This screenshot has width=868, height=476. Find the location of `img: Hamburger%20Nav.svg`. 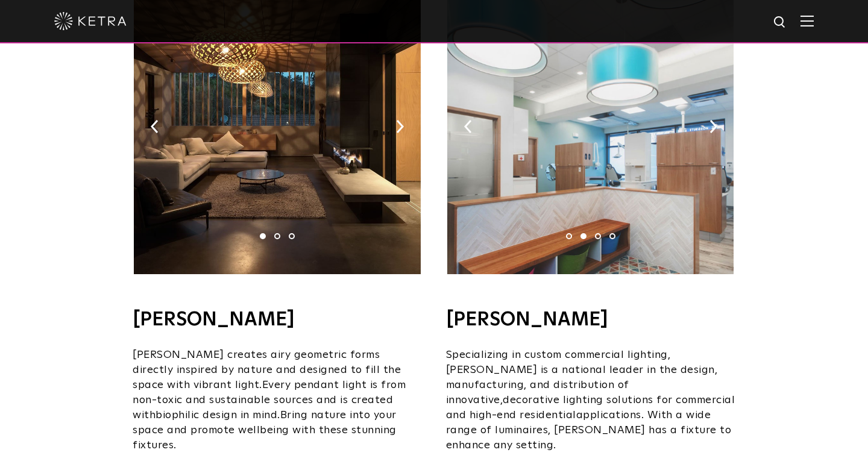

img: Hamburger%20Nav.svg is located at coordinates (807, 21).